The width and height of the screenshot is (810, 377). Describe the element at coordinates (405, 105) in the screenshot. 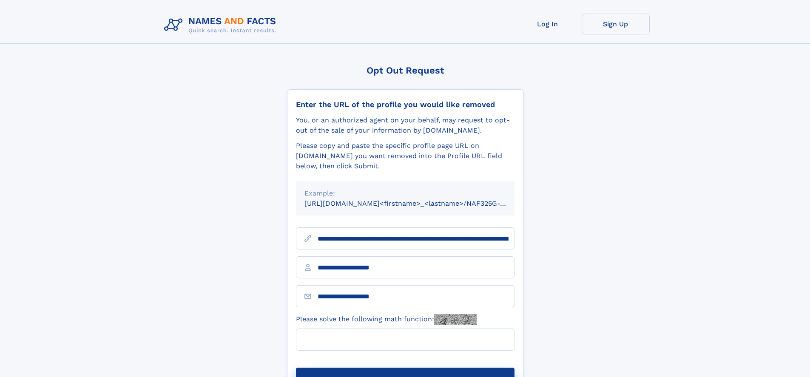

I see `div: Enter the URL of the profile you would like removed` at that location.